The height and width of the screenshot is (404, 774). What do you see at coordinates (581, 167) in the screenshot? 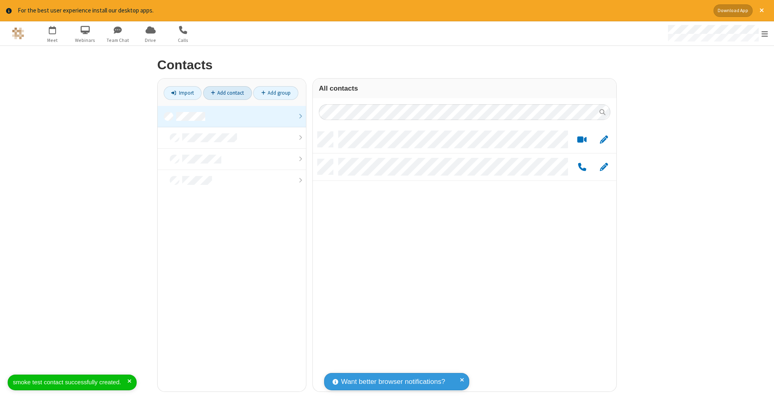
I see `button: Call by phone` at bounding box center [581, 167].